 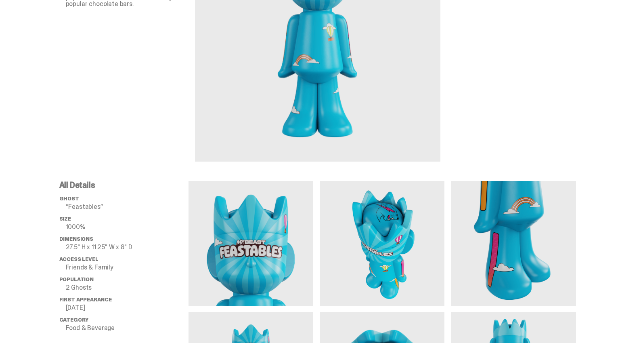 I want to click on span: Size, so click(x=65, y=219).